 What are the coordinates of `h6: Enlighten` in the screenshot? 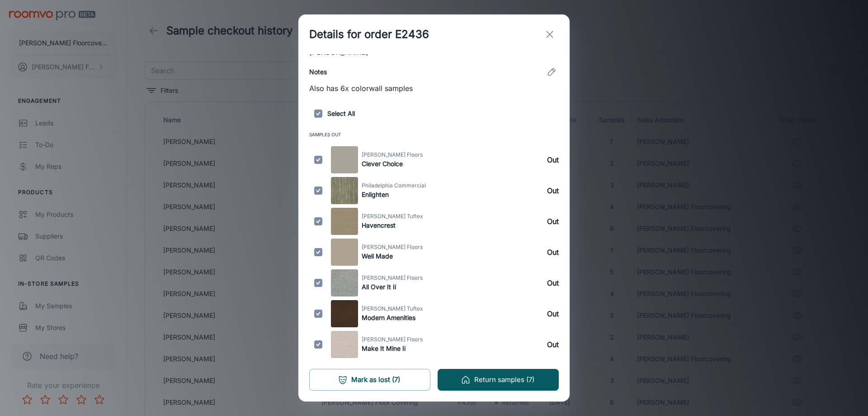 It's located at (394, 194).